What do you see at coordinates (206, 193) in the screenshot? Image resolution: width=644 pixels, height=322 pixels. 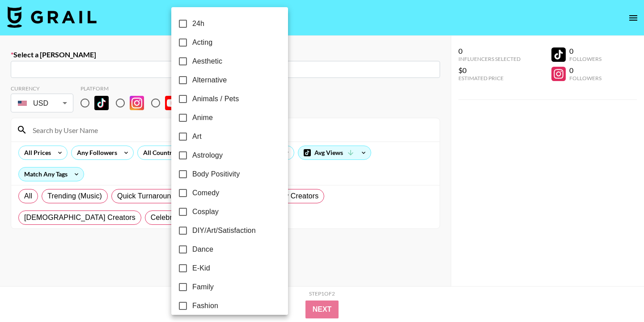 I see `span: Comedy` at bounding box center [206, 193].